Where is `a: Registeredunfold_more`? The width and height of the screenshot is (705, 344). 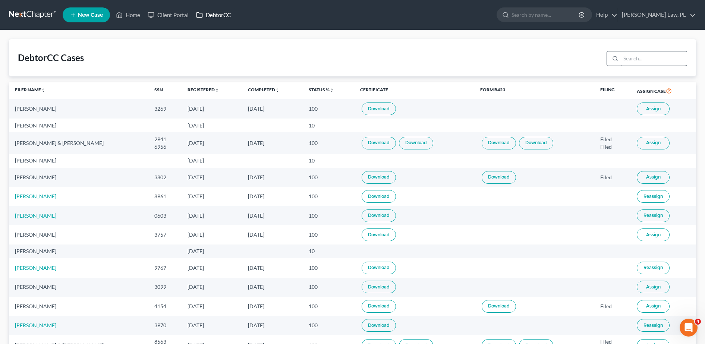
a: Registeredunfold_more is located at coordinates (203, 89).